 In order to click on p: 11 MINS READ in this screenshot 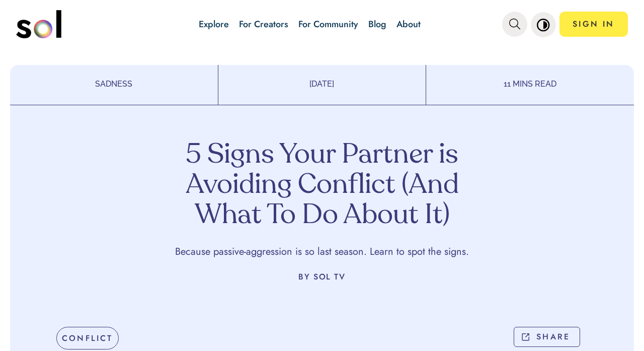, I will do `click(530, 84)`.